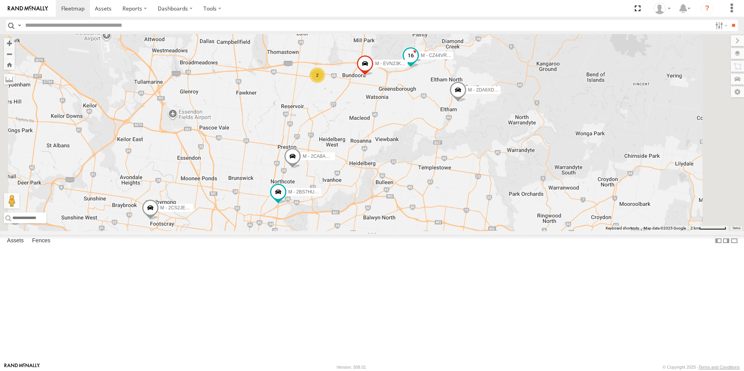 This screenshot has width=744, height=371. Describe the element at coordinates (28, 9) in the screenshot. I see `img: rand-logo.svg` at that location.